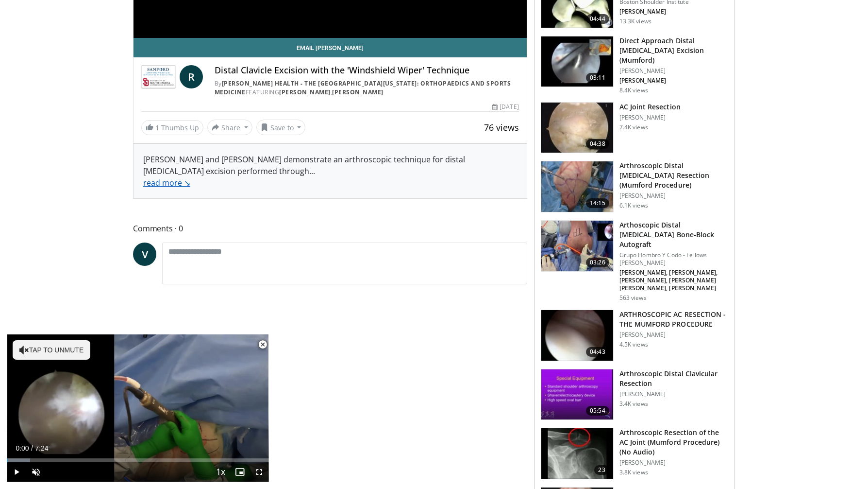  Describe the element at coordinates (577, 335) in the screenshot. I see `img: A-C_RESECTION_100000399_3.jpg.150x105_q85_crop-smart_upscale.jpg` at that location.